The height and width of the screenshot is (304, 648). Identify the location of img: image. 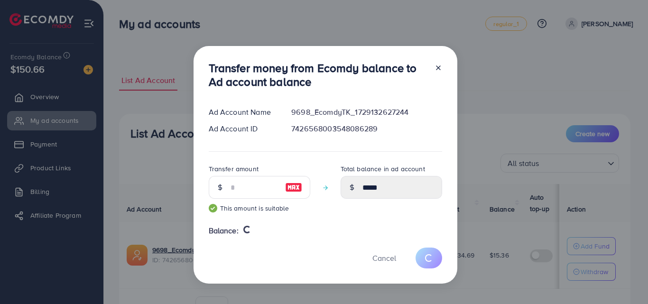
(294, 187).